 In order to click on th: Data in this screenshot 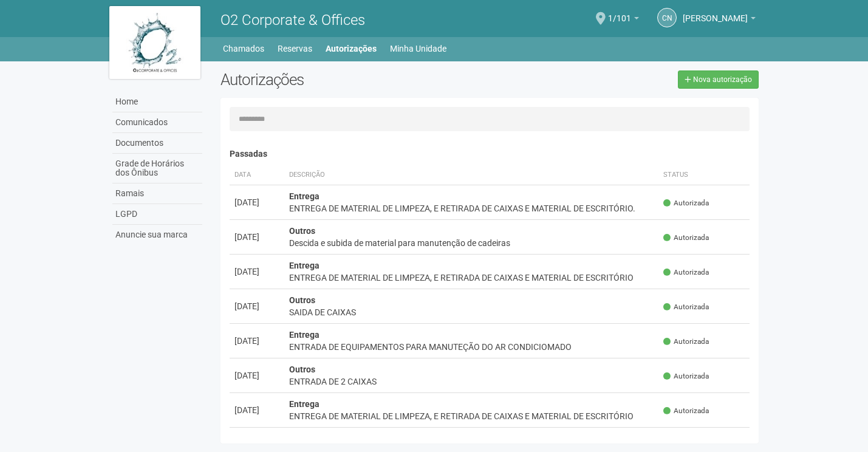, I will do `click(257, 175)`.